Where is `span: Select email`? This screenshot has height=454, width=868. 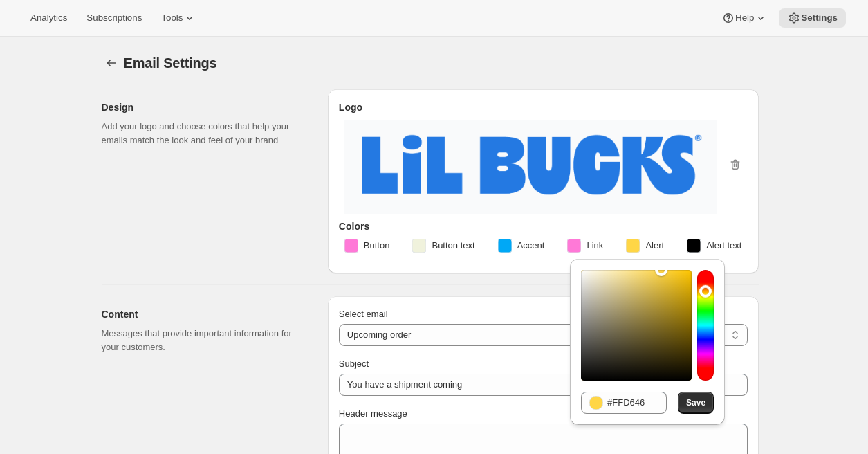
span: Select email is located at coordinates (363, 314).